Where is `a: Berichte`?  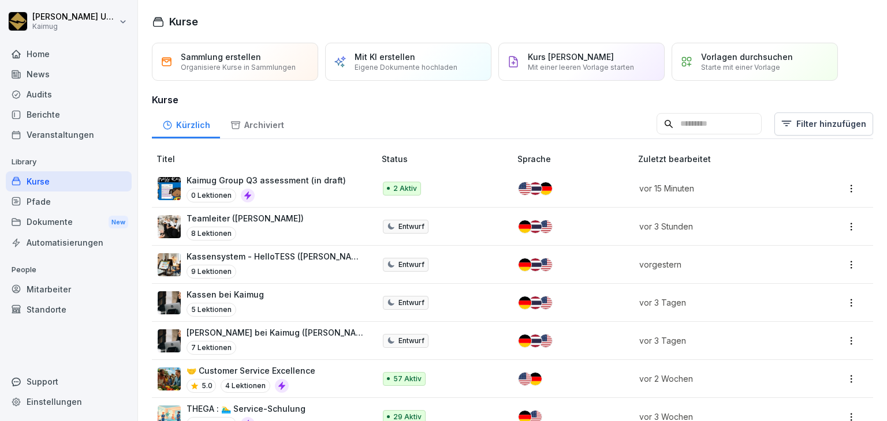
a: Berichte is located at coordinates (69, 114).